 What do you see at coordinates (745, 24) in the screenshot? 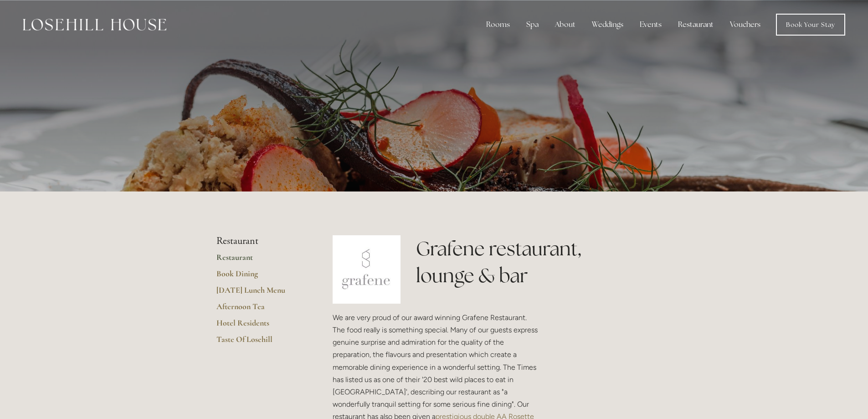
I see `a: Vouchers` at bounding box center [745, 24].